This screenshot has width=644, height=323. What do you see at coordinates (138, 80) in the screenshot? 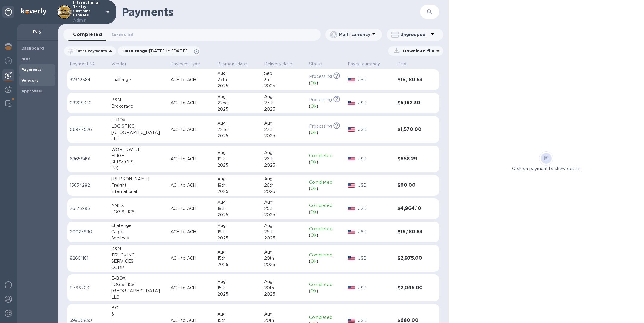
I see `div: challenge` at bounding box center [138, 80].